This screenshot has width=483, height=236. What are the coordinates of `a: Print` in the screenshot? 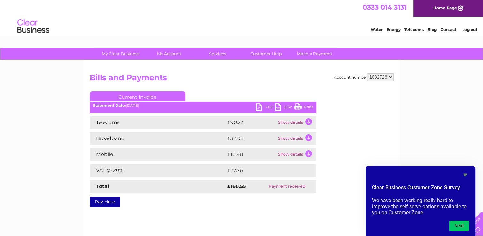 It's located at (304, 108).